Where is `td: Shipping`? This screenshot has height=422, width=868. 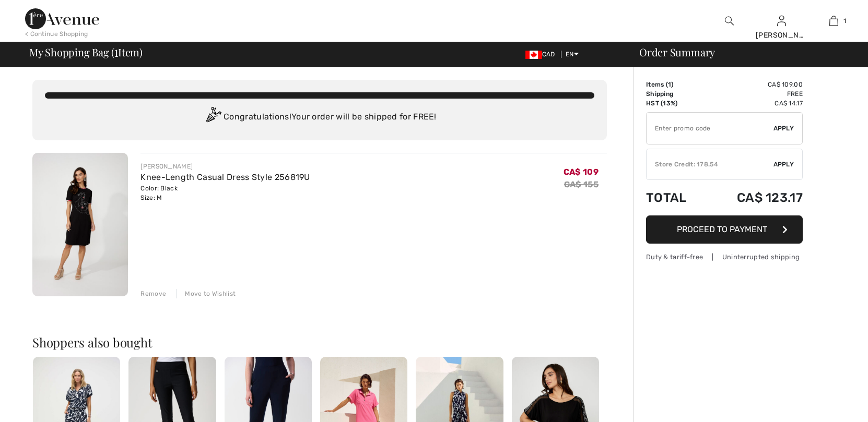 td: Shipping is located at coordinates (675, 94).